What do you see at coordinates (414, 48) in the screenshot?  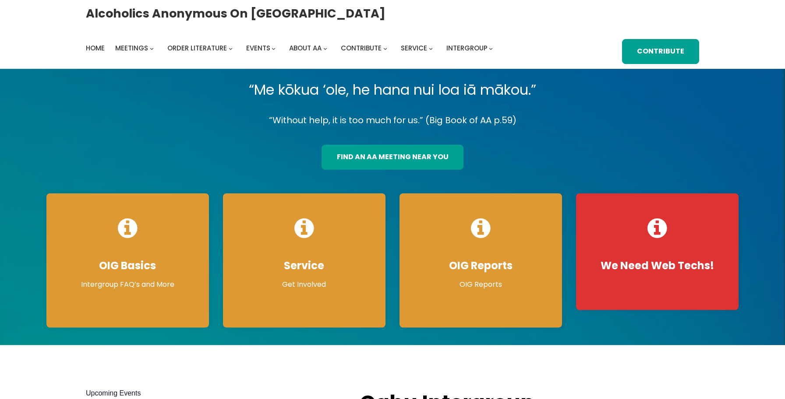 I see `a: Service` at bounding box center [414, 48].